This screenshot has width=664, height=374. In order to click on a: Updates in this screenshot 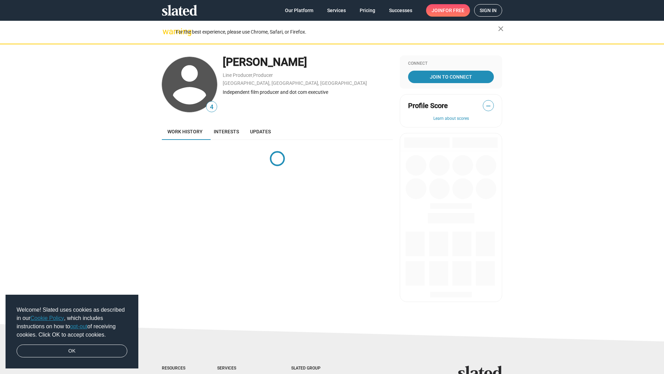, I will do `click(261, 132)`.